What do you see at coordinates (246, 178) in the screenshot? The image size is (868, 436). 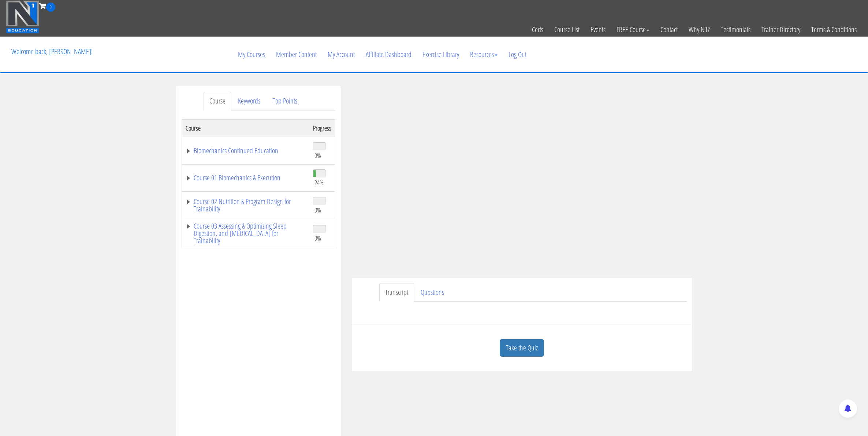 I see `a: Course 01 Biomechanics & Execution` at bounding box center [246, 178].